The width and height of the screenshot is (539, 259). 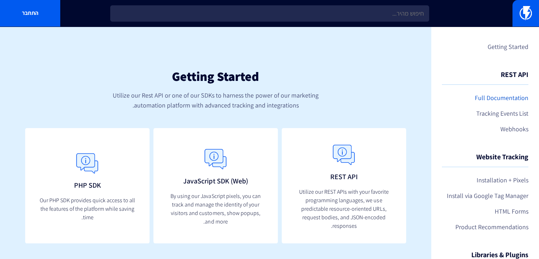 What do you see at coordinates (215, 100) in the screenshot?
I see `p: Utilize our Rest API or one of our SDKs to harness the power of our marketing automation platform...` at bounding box center [215, 100].